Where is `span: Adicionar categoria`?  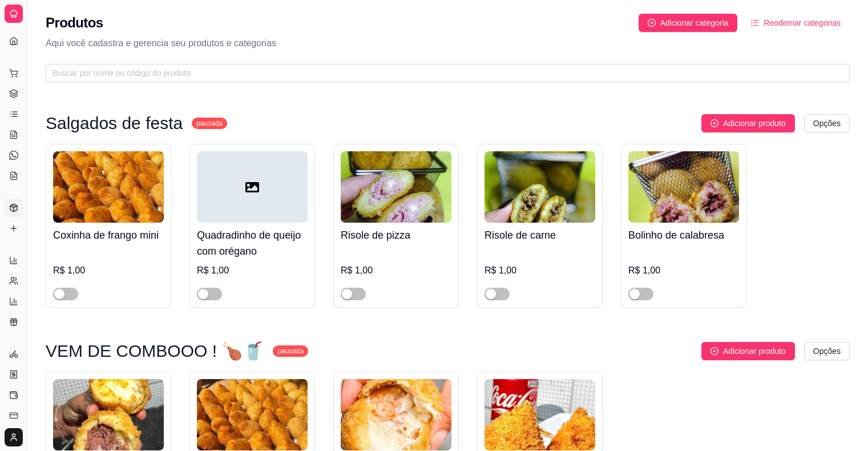 span: Adicionar categoria is located at coordinates (695, 23).